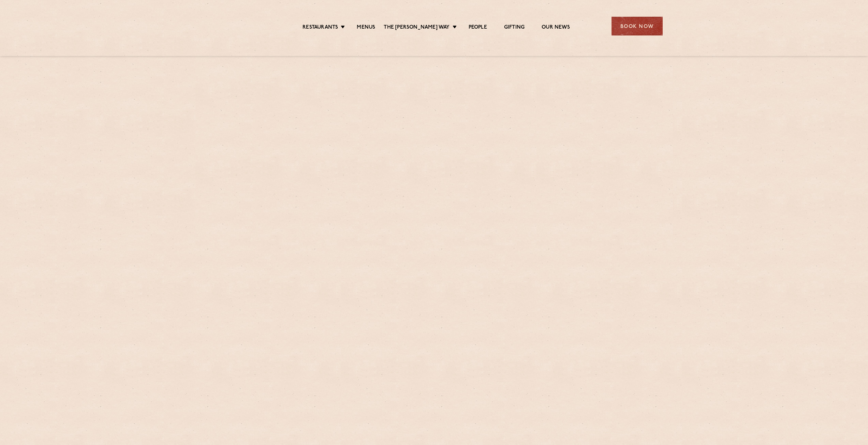 This screenshot has height=445, width=868. I want to click on img: svg%3E, so click(235, 26).